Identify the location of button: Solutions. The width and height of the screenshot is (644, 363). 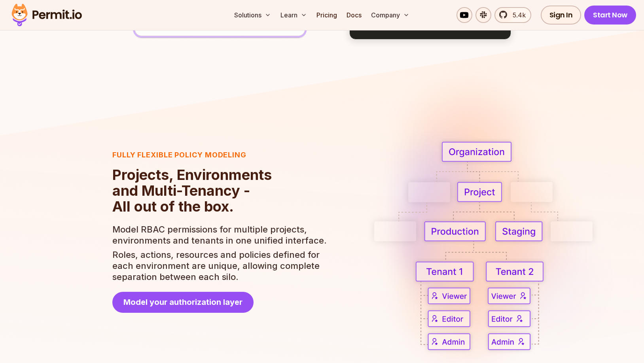
(252, 15).